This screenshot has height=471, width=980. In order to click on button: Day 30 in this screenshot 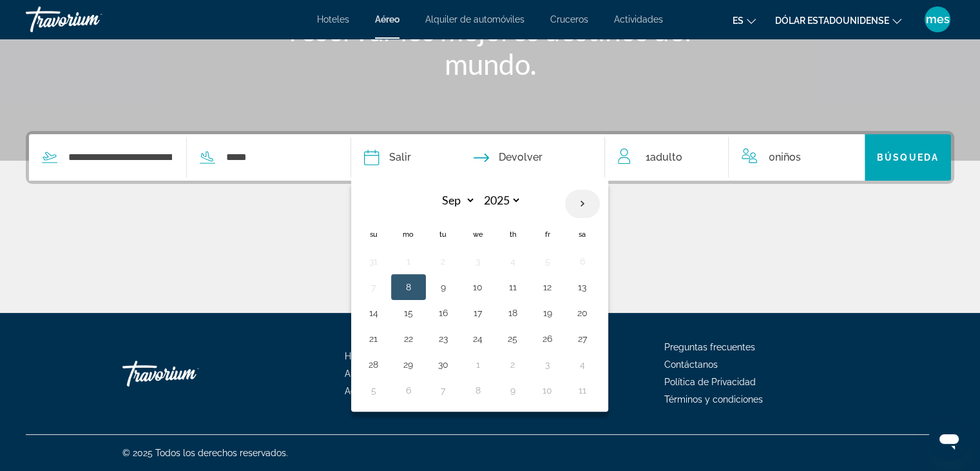, I will do `click(443, 365)`.